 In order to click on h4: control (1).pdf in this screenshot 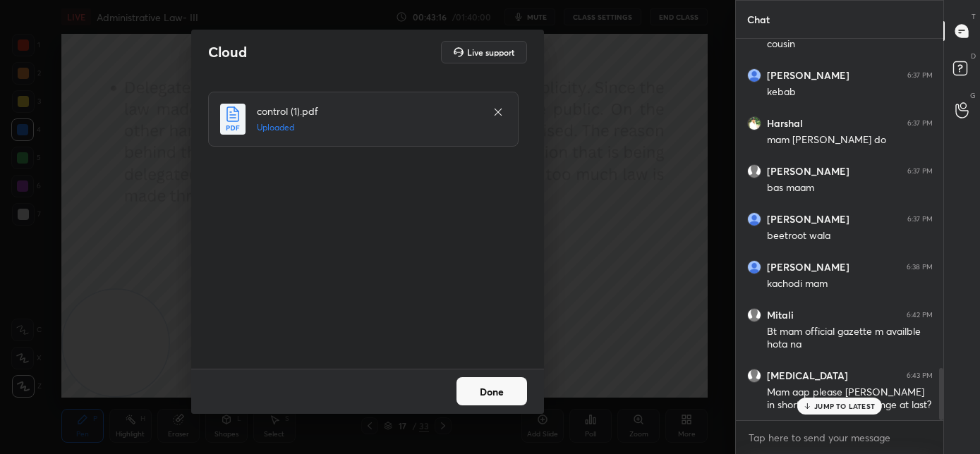, I will do `click(368, 110)`.